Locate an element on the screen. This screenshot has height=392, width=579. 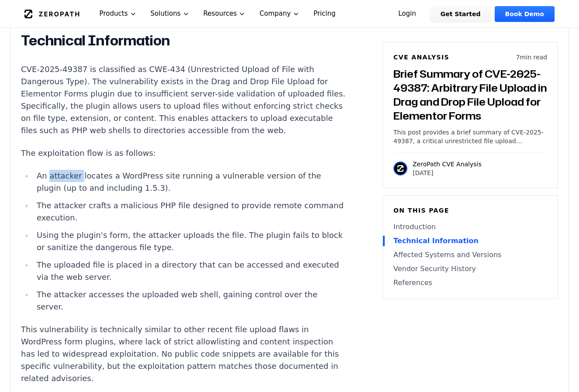
li: The attacker crafts a malicious PHP file designed to provide remote command execution. is located at coordinates (189, 211).